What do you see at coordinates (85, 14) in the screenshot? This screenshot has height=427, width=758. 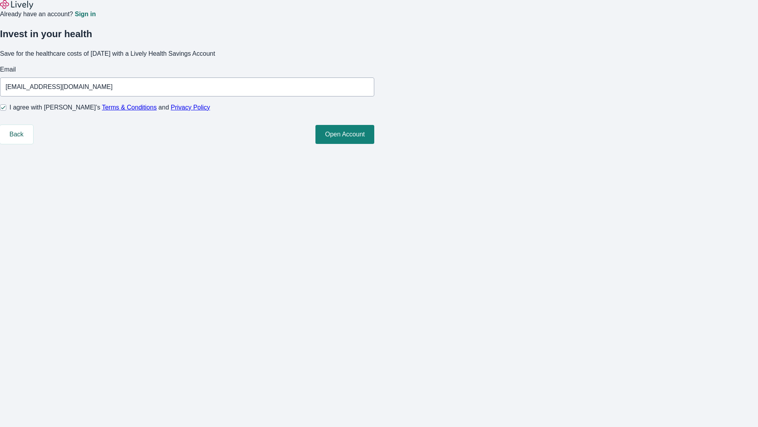 I see `div: Sign in` at bounding box center [85, 14].